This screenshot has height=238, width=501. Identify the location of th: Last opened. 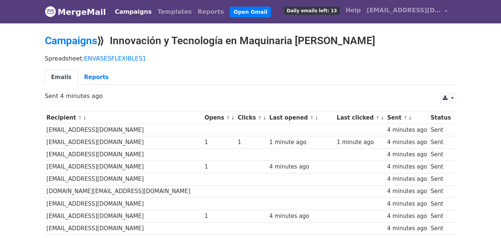
(302, 118).